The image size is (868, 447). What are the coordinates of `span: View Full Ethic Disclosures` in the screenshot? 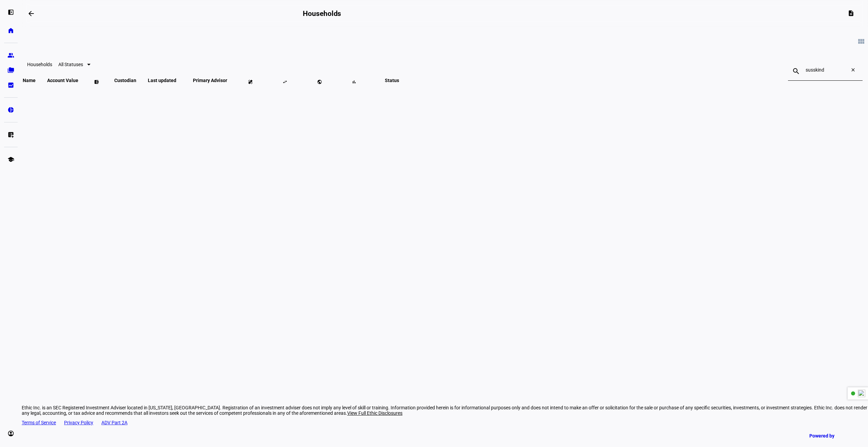 It's located at (374, 413).